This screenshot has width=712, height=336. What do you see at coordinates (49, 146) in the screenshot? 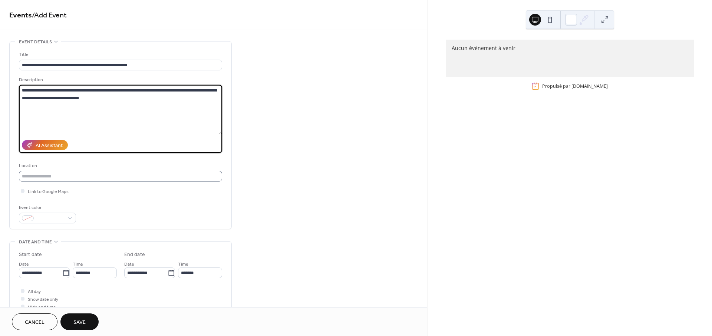
I see `div: AI Assistant` at bounding box center [49, 146].